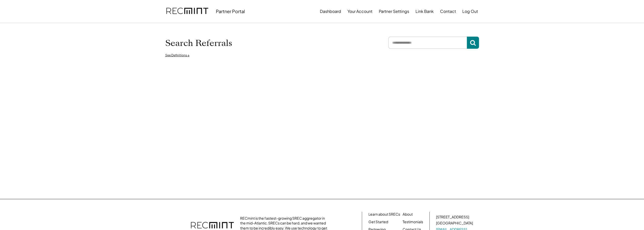 The width and height of the screenshot is (644, 230). I want to click on img: recmint-logotype%403x.png, so click(187, 11).